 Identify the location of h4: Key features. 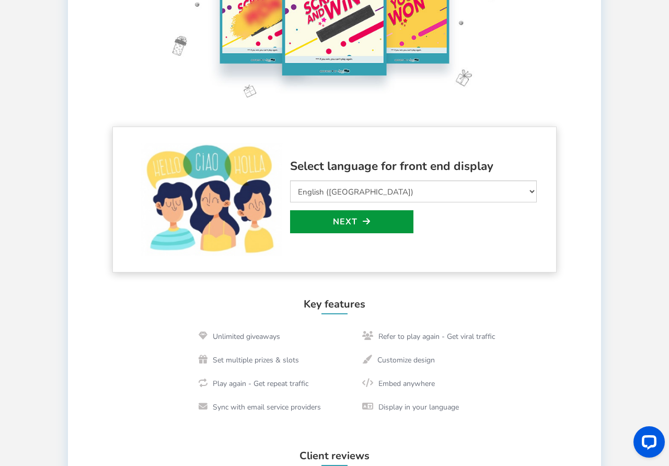
(335, 306).